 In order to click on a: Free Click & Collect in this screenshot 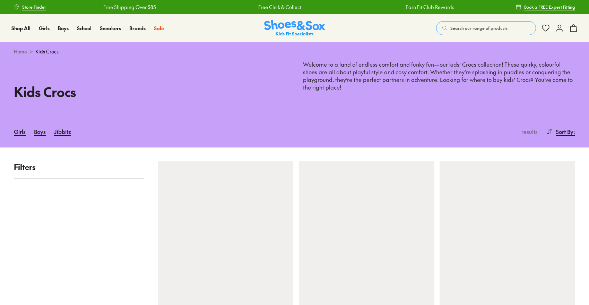, I will do `click(280, 7)`.